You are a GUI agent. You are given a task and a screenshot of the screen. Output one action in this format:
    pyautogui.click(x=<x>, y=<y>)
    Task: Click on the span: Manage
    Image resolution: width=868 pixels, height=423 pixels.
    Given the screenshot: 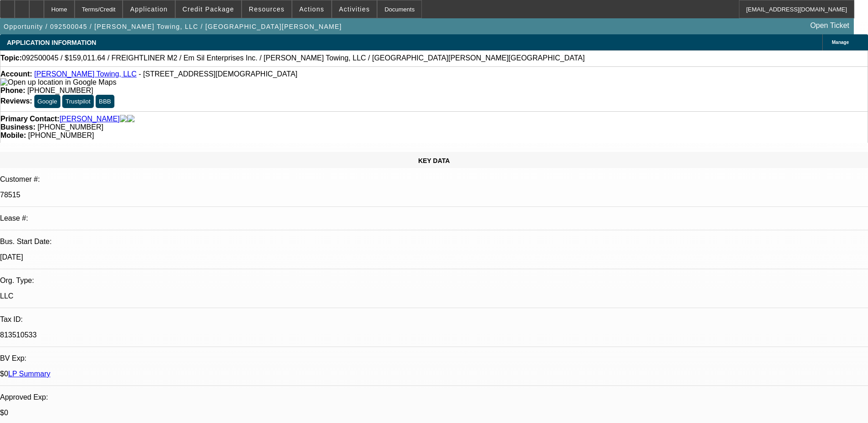 What is the action you would take?
    pyautogui.click(x=840, y=42)
    